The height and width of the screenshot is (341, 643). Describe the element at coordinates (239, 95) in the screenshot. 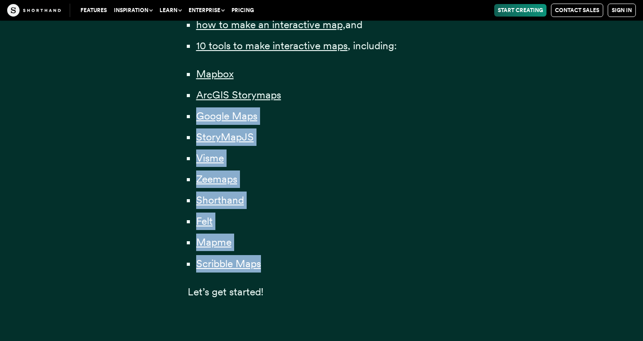

I see `a: ArcGIS Storymaps` at that location.